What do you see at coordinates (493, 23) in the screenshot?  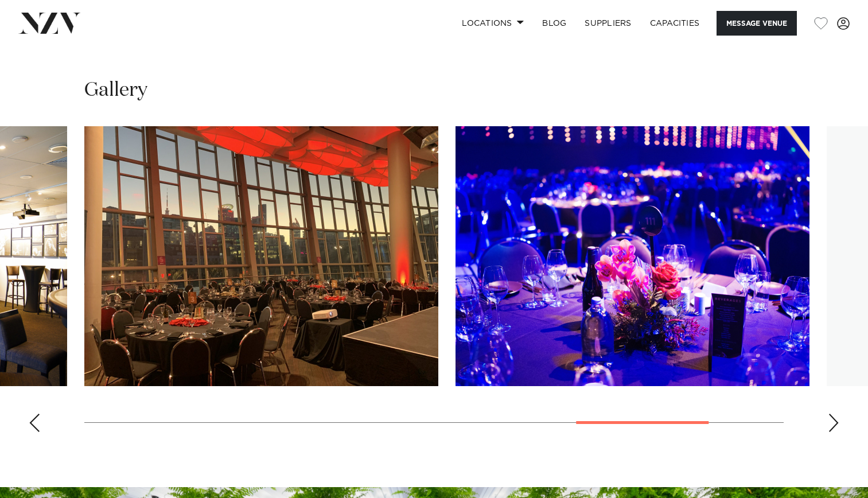 I see `a: Locations` at bounding box center [493, 23].